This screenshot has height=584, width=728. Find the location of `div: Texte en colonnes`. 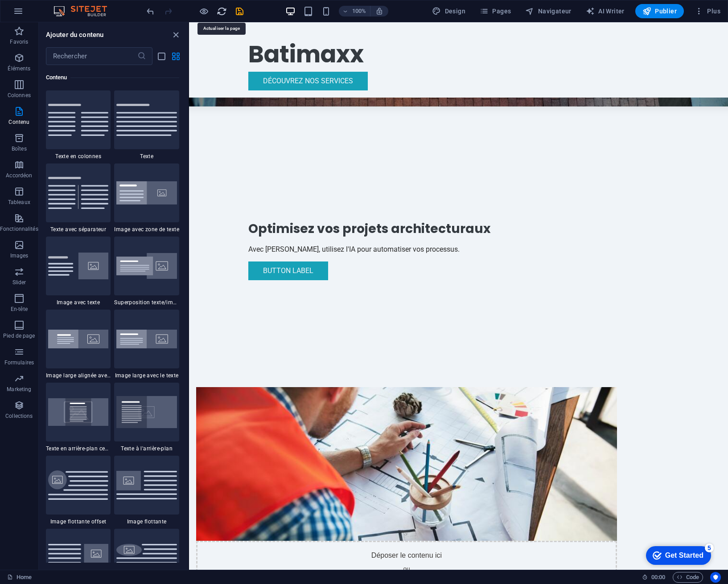

div: Texte en colonnes is located at coordinates (79, 125).